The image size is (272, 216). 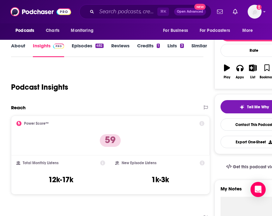 What do you see at coordinates (190, 12) in the screenshot?
I see `span: Open Advanced` at bounding box center [190, 12].